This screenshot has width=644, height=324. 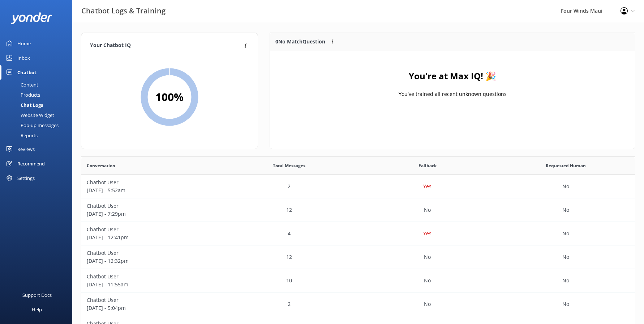 I want to click on p: 4, so click(x=289, y=233).